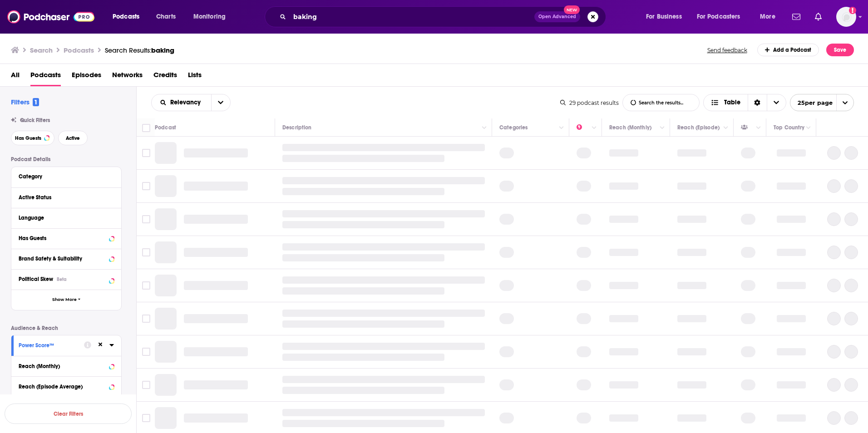 The height and width of the screenshot is (433, 868). What do you see at coordinates (36, 279) in the screenshot?
I see `span: Political Skew` at bounding box center [36, 279].